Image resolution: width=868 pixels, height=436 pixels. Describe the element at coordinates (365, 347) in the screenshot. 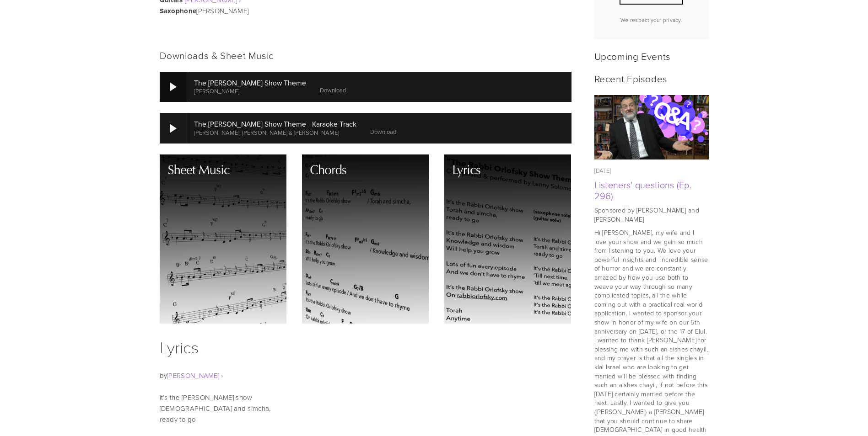

I see `h1: Lyrics` at that location.